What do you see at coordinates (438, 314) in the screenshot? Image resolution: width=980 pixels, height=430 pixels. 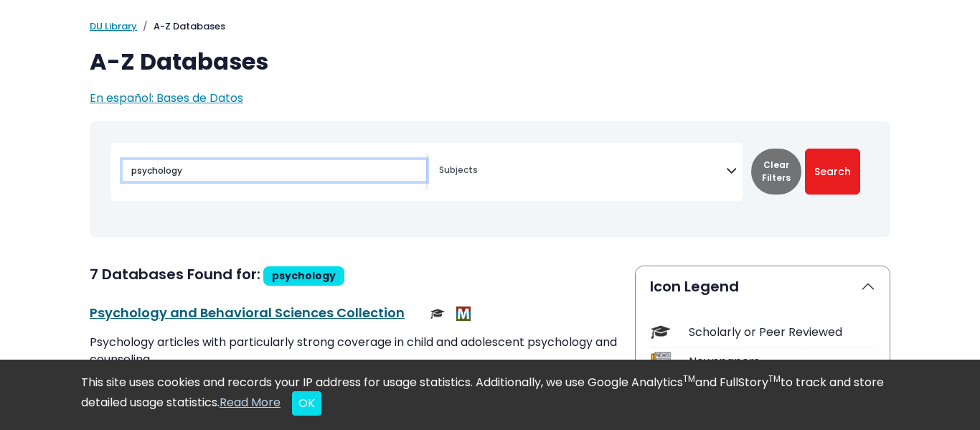 I see `img: Scholarly or Peer Reviewed` at bounding box center [438, 314].